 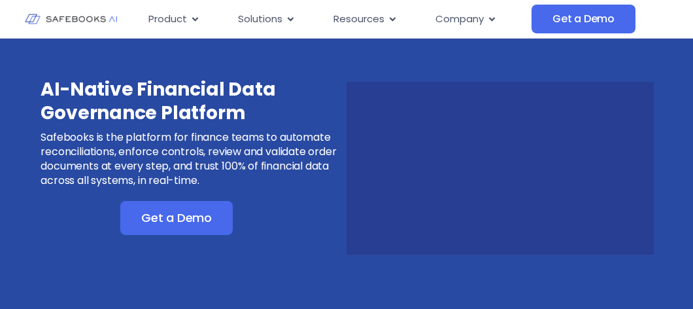 I want to click on p: Safebooks is the platform for finance teams to automate reconciliations, enforce controls, review..., so click(x=192, y=159).